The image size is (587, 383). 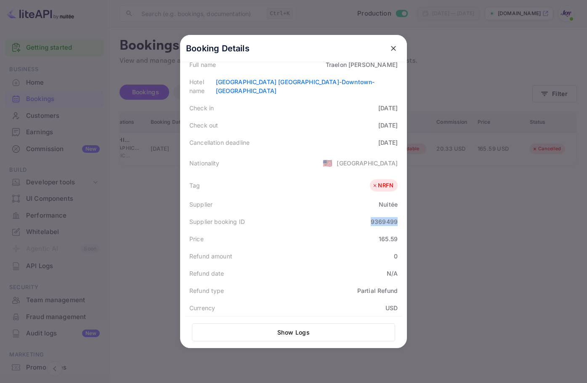 I want to click on div: Supplier, so click(x=201, y=204).